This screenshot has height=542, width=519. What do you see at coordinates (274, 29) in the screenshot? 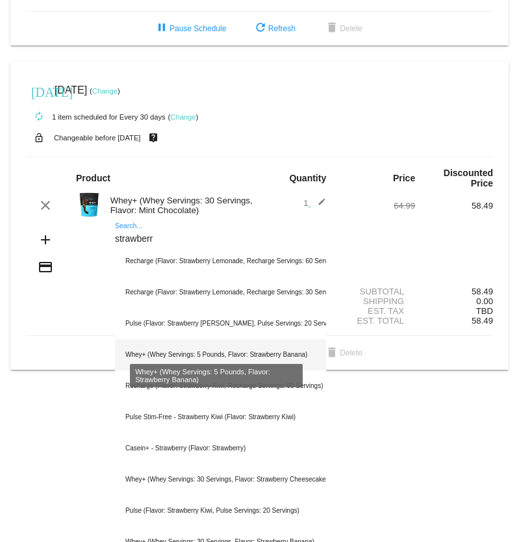
I see `span: Refresh` at bounding box center [274, 29].